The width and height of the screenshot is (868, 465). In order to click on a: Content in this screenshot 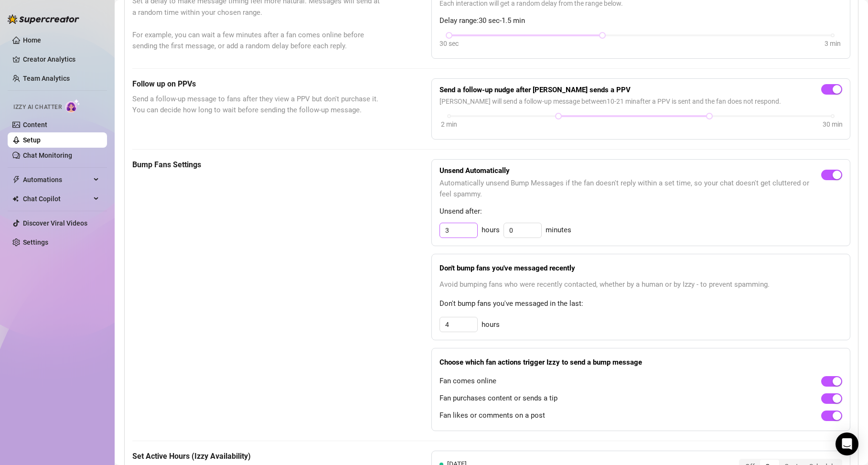, I will do `click(35, 125)`.